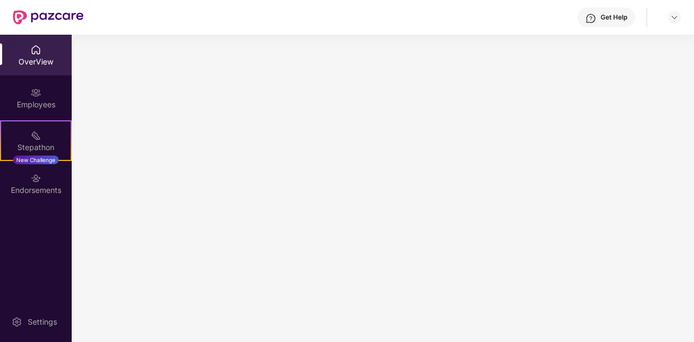 The image size is (694, 342). I want to click on img: svg+xml;base64,PHN2ZyBpZD0iU2V0dGluZy0yMHgyMCIgeG1sbnM9Imh0dHA6Ly93d3cudzMub3JnLzIwMDAvc3ZnIiB3aW..., so click(17, 322).